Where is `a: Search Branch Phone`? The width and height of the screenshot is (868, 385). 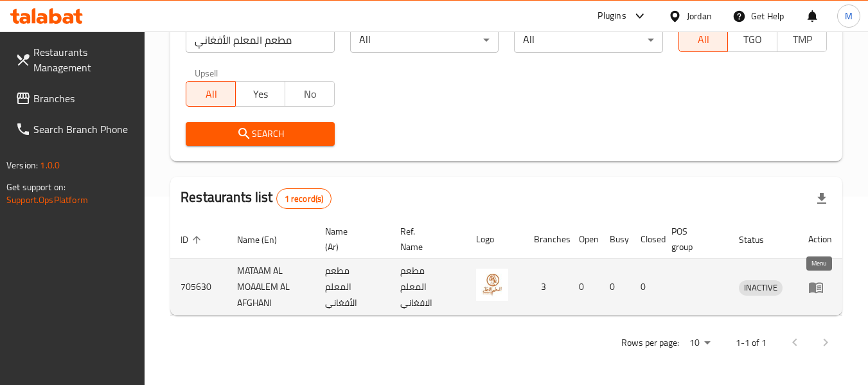 a: Search Branch Phone is located at coordinates (76, 129).